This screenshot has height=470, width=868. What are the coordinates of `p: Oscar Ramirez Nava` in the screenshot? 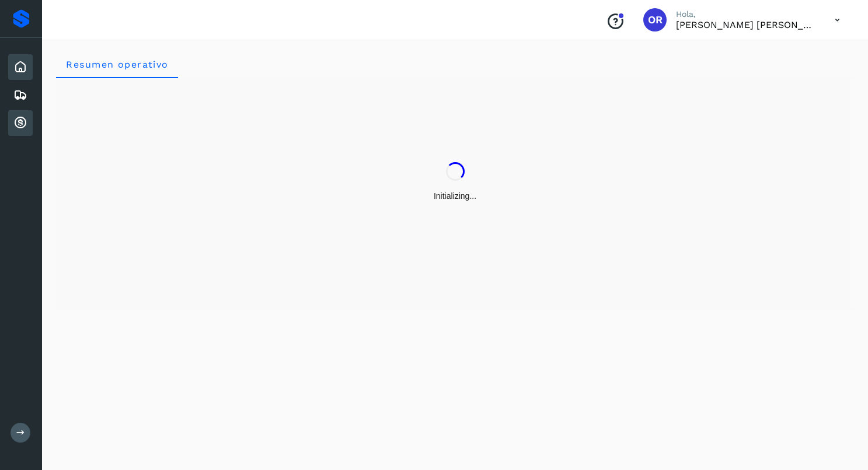 It's located at (746, 25).